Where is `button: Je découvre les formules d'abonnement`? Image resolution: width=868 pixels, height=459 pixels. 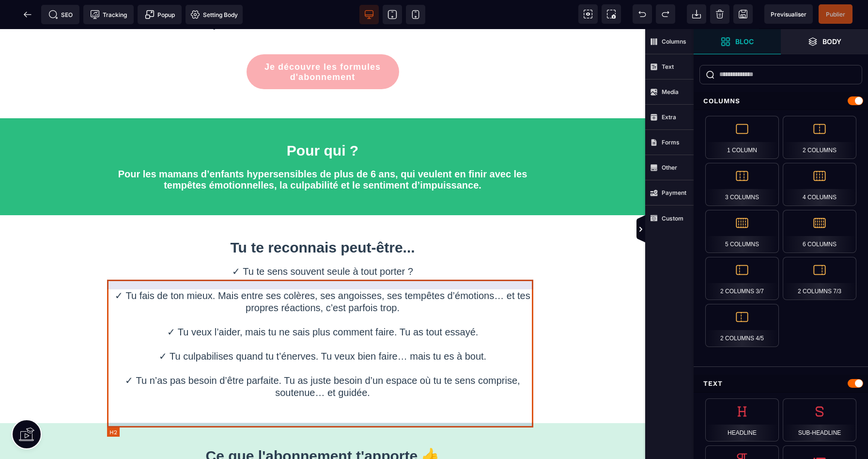 button: Je découvre les formules d'abonnement is located at coordinates (323, 43).